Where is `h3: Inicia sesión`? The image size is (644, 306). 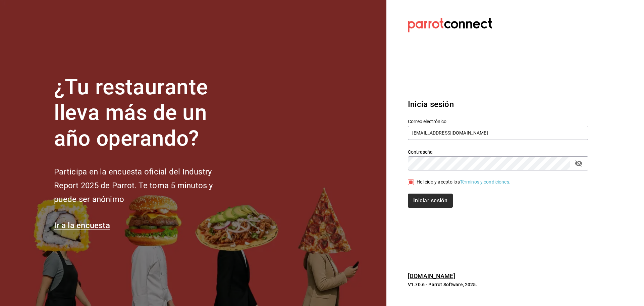
h3: Inicia sesión is located at coordinates (498, 104).